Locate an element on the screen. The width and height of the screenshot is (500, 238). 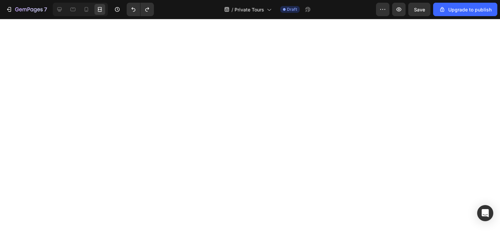
button: Upgrade to publish is located at coordinates (465, 9).